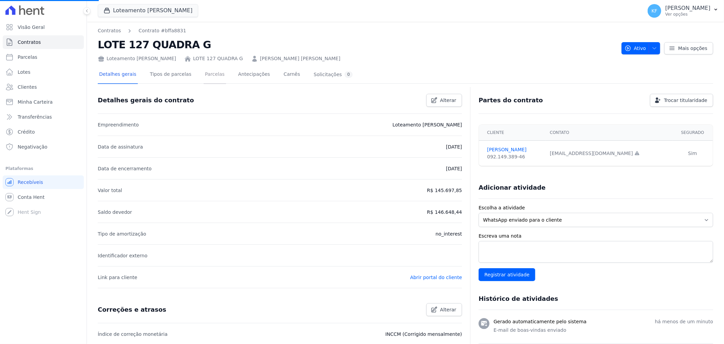 This screenshot has width=724, height=344. I want to click on span: Minha Carteira, so click(35, 102).